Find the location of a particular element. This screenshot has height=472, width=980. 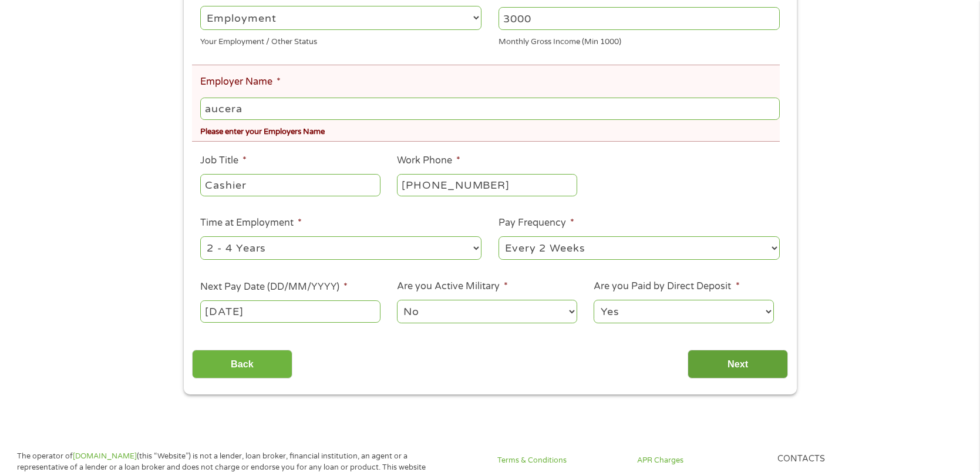

label: Are you Paid by Direct Deposit is located at coordinates (666, 286).